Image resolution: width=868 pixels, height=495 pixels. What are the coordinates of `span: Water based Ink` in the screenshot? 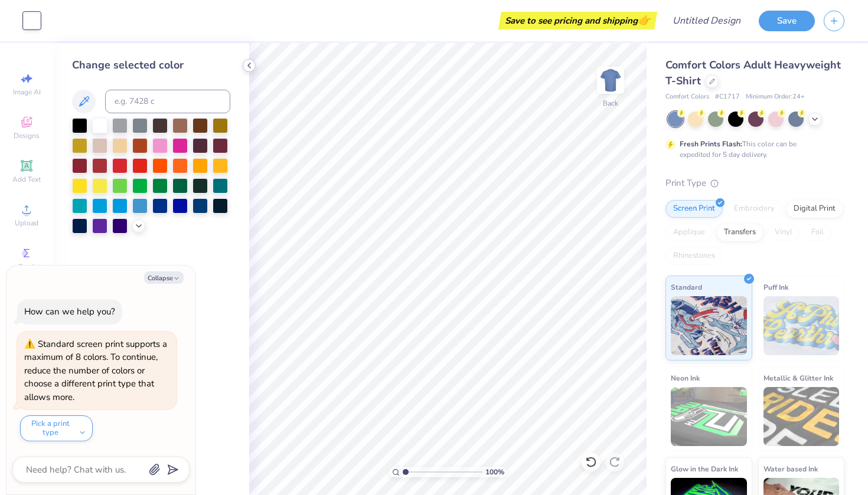 It's located at (791, 469).